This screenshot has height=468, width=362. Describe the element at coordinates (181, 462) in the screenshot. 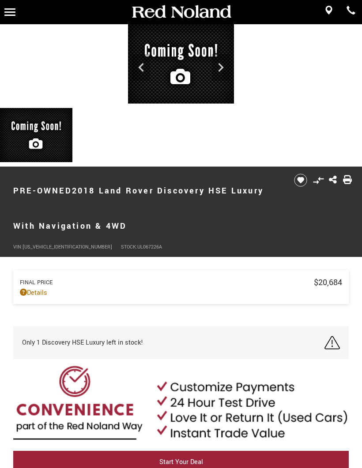

I see `span: Start Your Deal` at that location.